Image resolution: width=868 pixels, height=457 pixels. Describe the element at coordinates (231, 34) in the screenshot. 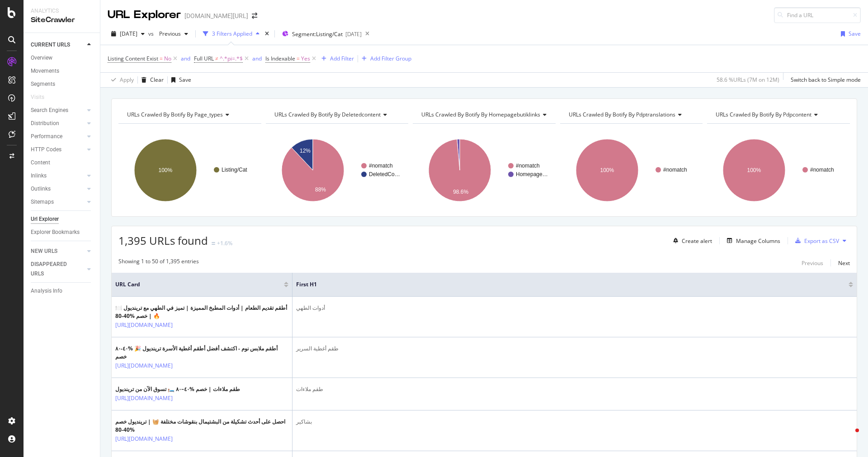

I see `button: 3 Filters Applied` at that location.